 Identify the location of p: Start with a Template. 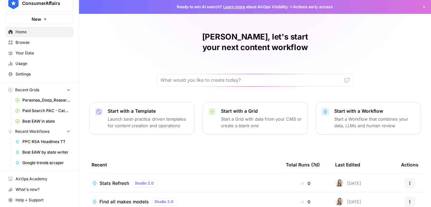
(149, 111).